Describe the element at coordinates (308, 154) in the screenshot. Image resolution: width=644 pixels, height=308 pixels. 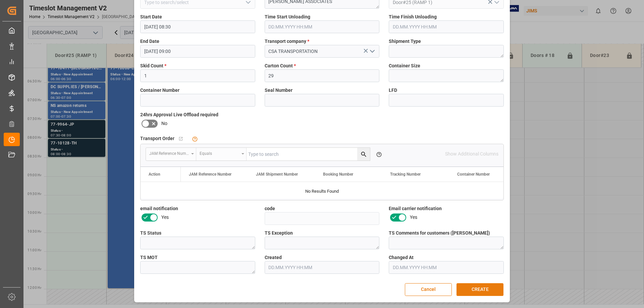
I see `input: Type to search` at that location.